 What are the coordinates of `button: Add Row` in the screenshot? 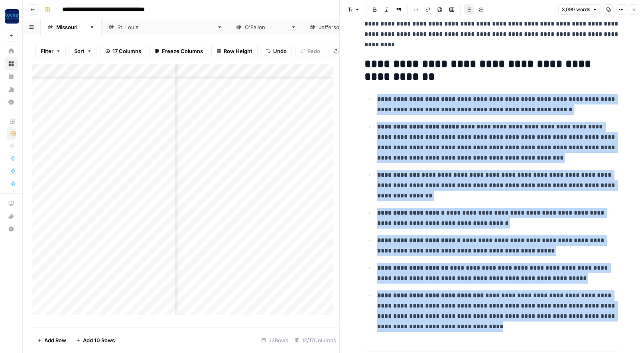 It's located at (52, 340).